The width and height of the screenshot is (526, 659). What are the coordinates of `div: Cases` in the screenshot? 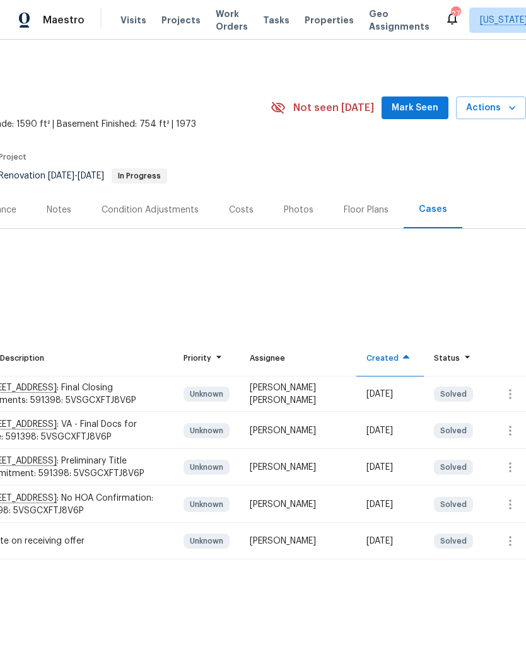 It's located at (433, 210).